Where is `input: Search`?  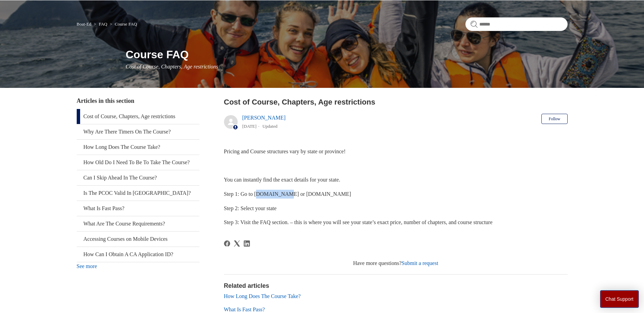 input: Search is located at coordinates (516, 24).